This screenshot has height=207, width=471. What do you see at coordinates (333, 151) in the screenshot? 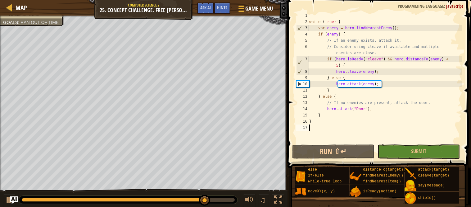
I see `button: Run ⇧↵` at bounding box center [333, 151].